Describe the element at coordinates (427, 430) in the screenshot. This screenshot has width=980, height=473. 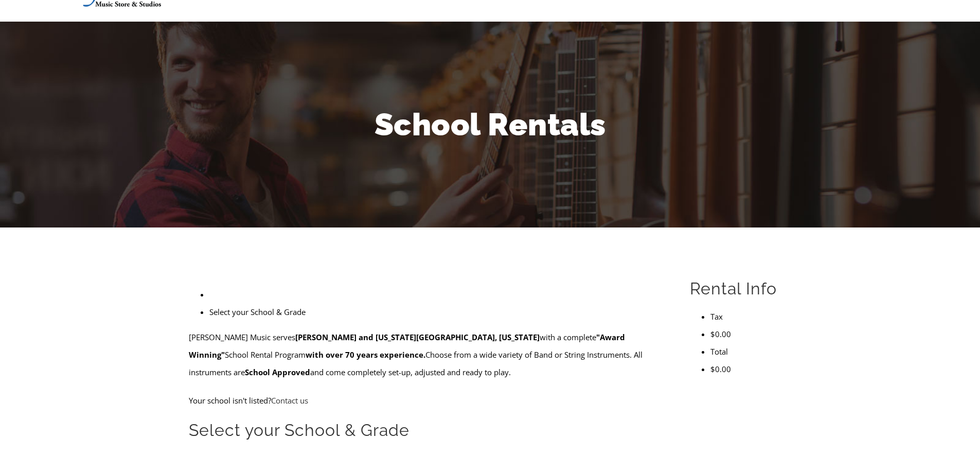
I see `h2: Select your School & Grade` at that location.